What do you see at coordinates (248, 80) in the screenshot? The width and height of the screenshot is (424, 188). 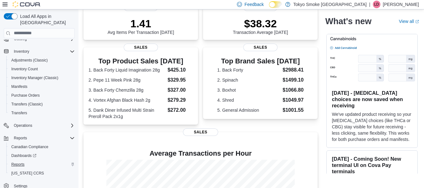 I see `dt: 2. Spinach` at bounding box center [248, 80].